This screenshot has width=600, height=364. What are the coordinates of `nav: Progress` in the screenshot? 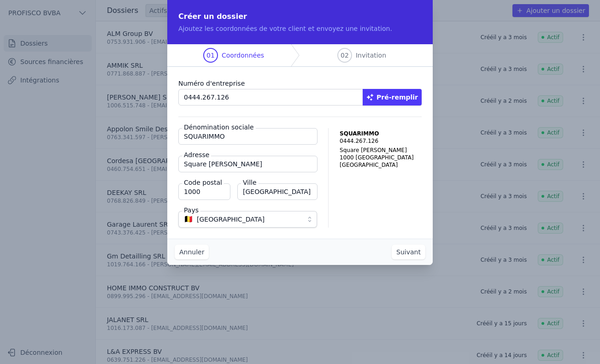 It's located at (300, 55).